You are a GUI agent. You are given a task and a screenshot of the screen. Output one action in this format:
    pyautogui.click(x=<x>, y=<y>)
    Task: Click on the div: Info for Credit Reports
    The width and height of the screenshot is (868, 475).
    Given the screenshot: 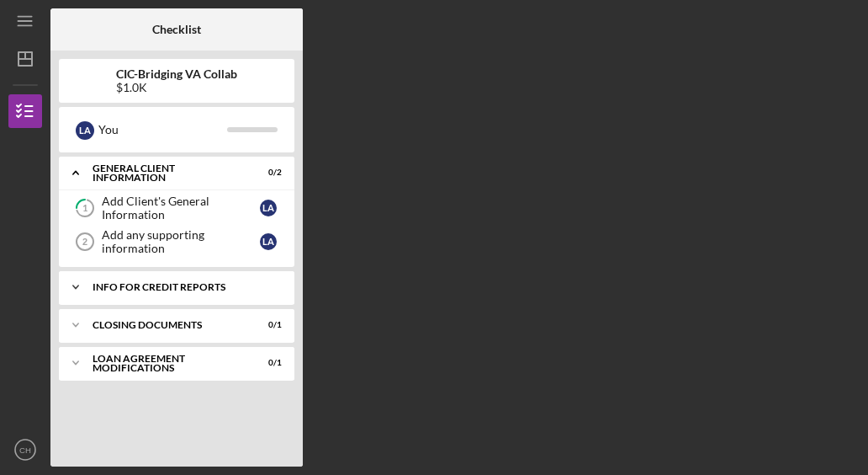 What is the action you would take?
    pyautogui.click(x=182, y=287)
    